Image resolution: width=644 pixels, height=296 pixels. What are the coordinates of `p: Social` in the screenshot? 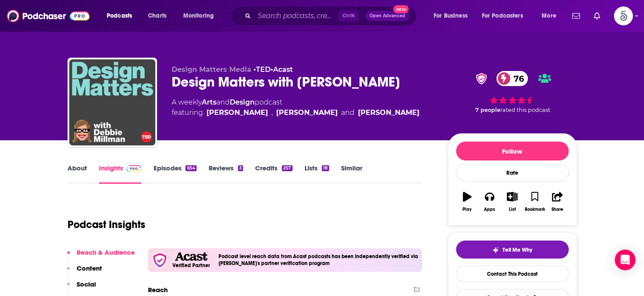 It's located at (86, 283).